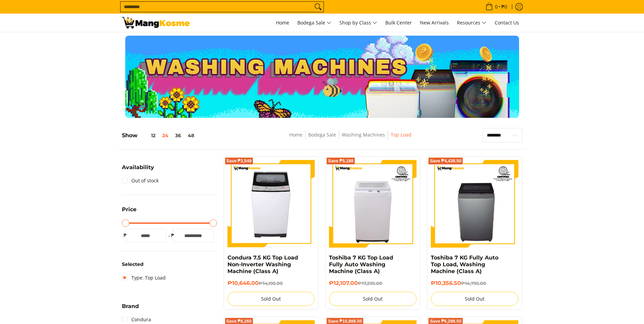  Describe the element at coordinates (358, 23) in the screenshot. I see `span: Shop by Class` at that location.